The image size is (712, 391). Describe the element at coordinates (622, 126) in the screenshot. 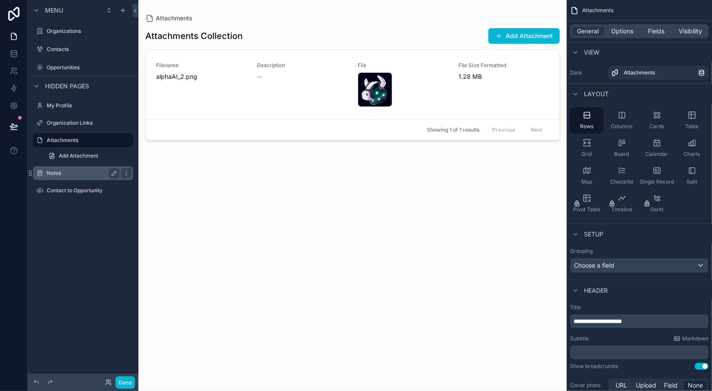

I see `span: Columns` at that location.